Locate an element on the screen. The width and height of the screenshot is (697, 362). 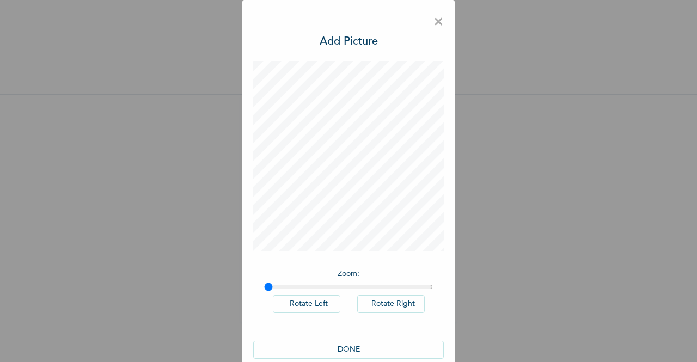
p: Zoom : is located at coordinates (348, 274).